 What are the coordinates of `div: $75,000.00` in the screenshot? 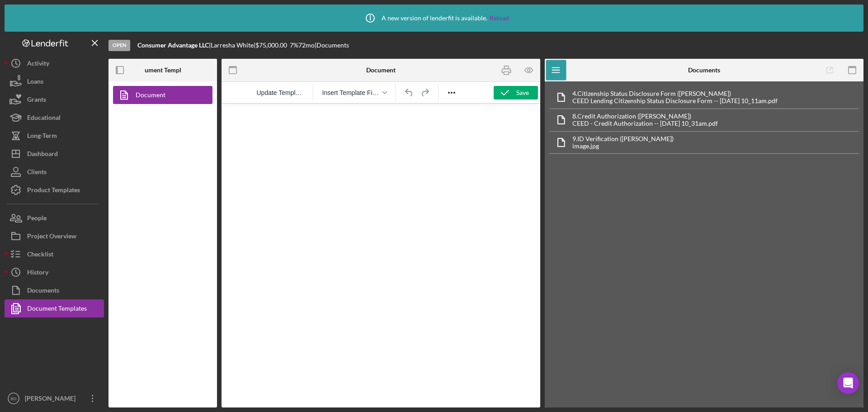 It's located at (273, 45).